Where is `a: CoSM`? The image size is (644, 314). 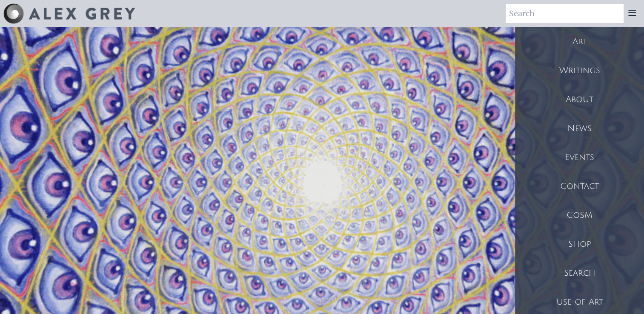
a: CoSM is located at coordinates (579, 215).